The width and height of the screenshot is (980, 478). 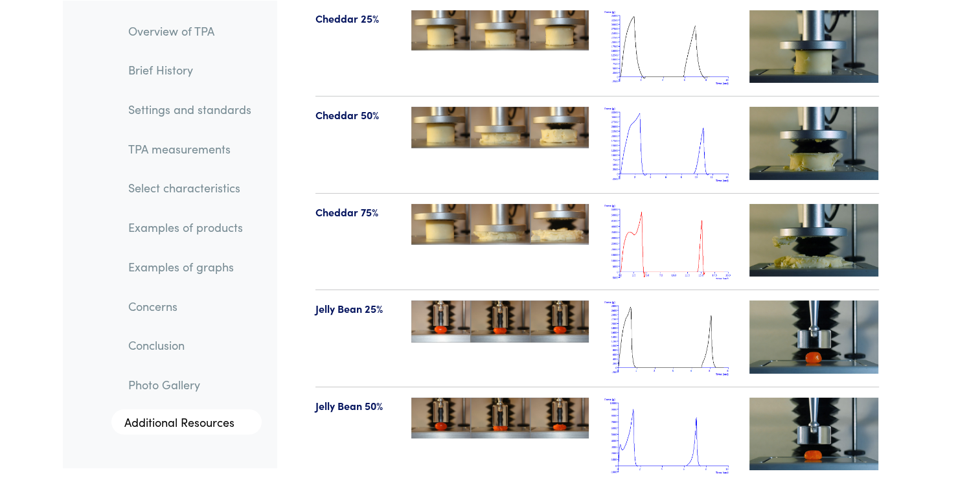 I want to click on img: jellybean-25-123-tpa.jpg, so click(x=500, y=322).